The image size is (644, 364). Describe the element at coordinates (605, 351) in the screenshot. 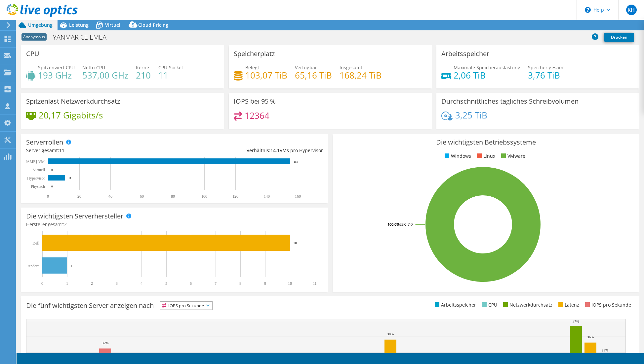

I see `text: 28%` at that location.